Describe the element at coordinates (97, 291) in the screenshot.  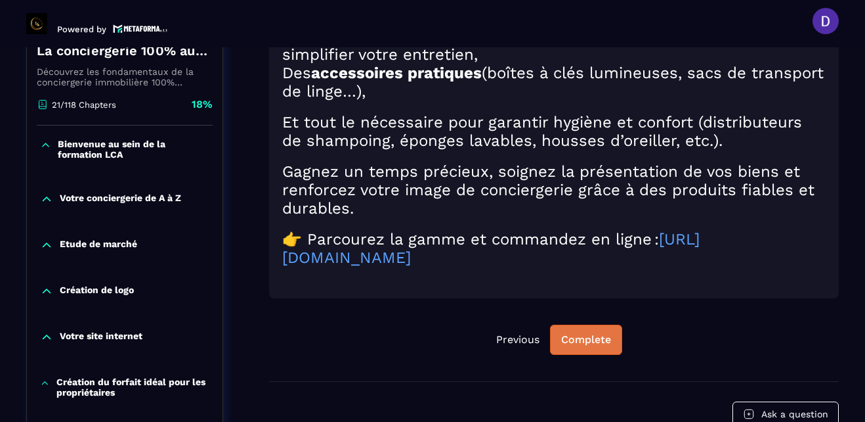
I see `p: Création de logo` at that location.